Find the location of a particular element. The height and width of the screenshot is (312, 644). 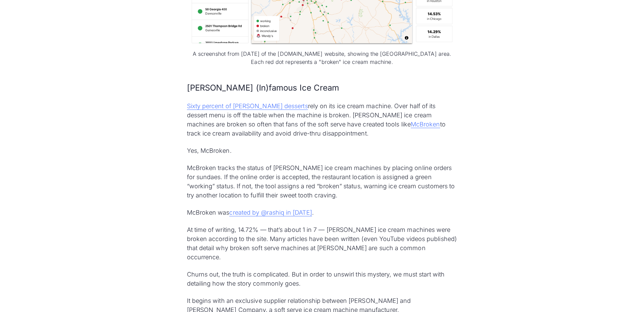

p: rely on its ice cream machine. Over half of its dessert menu is off the table when the machine is... is located at coordinates (322, 120).